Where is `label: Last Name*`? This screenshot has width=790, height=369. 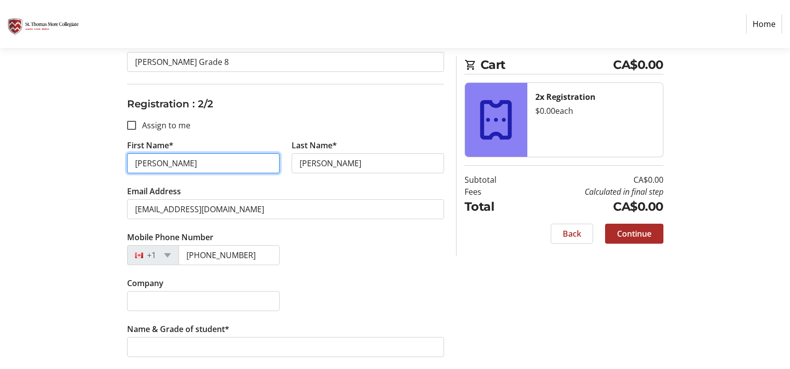
label: Last Name* is located at coordinates (314, 145).